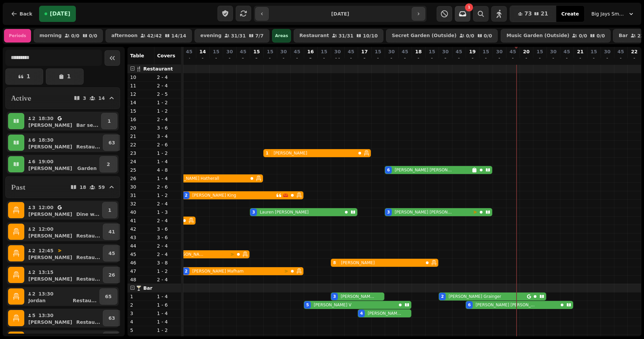 The height and width of the screenshot is (339, 644). What do you see at coordinates (93, 36) in the screenshot?
I see `p: 0 / 0` at bounding box center [93, 36].